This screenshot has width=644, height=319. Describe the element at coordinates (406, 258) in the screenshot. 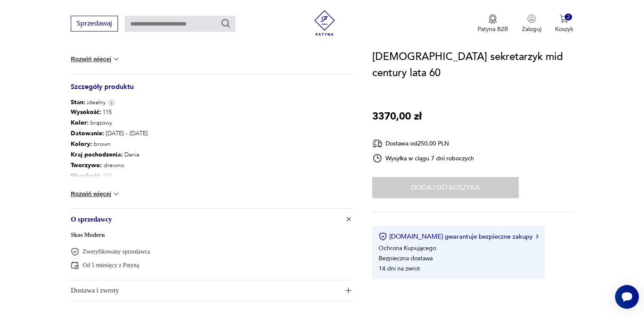

I see `li: Bezpieczna dostawa` at that location.